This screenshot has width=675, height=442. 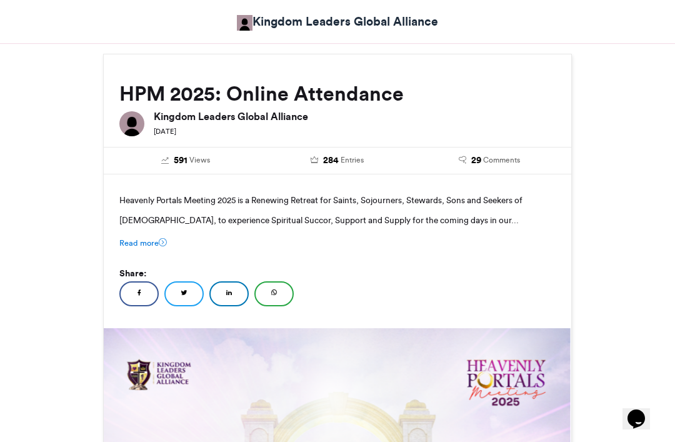 What do you see at coordinates (331, 161) in the screenshot?
I see `span: 284` at bounding box center [331, 161].